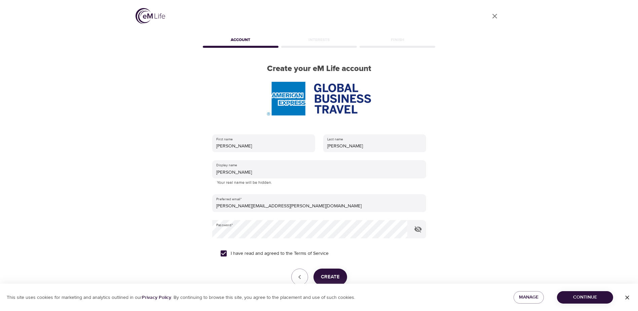 This screenshot has height=311, width=638. What do you see at coordinates (585, 297) in the screenshot?
I see `span: Continue` at bounding box center [585, 297].